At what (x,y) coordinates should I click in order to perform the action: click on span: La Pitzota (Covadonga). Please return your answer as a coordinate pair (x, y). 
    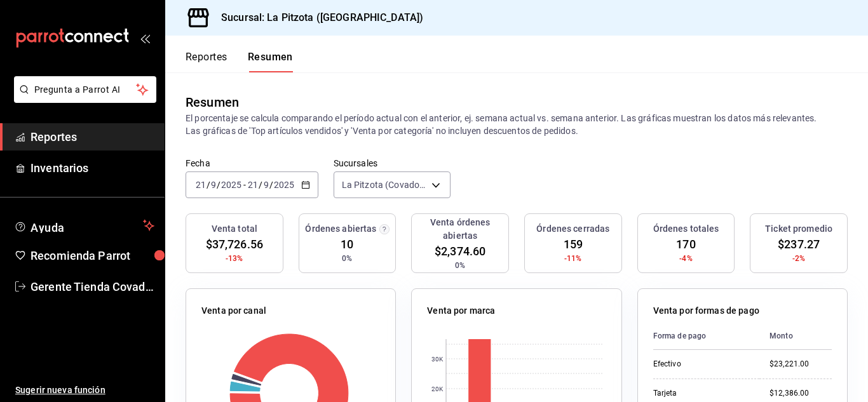
    Looking at the image, I should click on (385, 185).